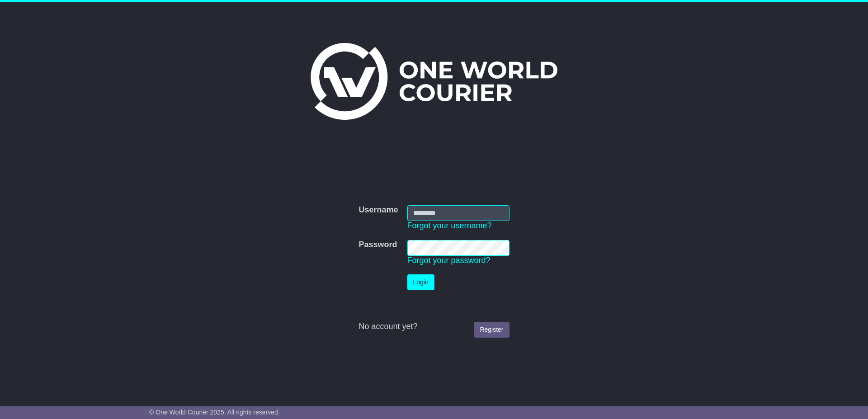  I want to click on label: Password, so click(378, 245).